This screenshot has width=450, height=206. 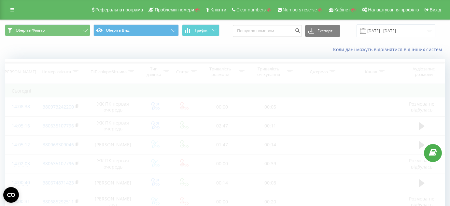 I want to click on span: Вихід, so click(x=435, y=10).